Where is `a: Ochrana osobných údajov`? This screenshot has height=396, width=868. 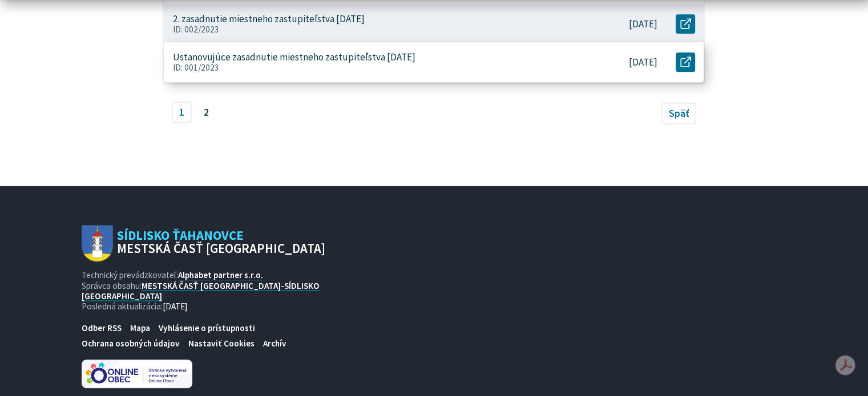 a: Ochrana osobných údajov is located at coordinates (130, 343).